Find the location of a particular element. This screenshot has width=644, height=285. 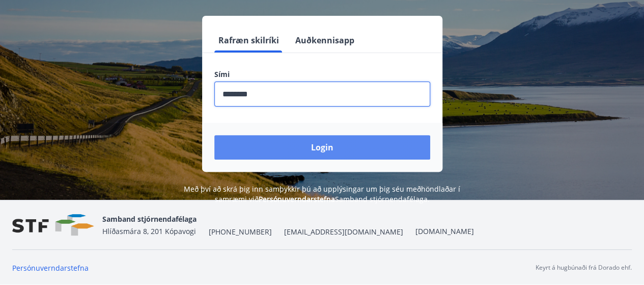

img: vjCaq2fThgY3EUYqSgpjEiBg6WP39ov69hlhuPVN.png is located at coordinates (53, 225).